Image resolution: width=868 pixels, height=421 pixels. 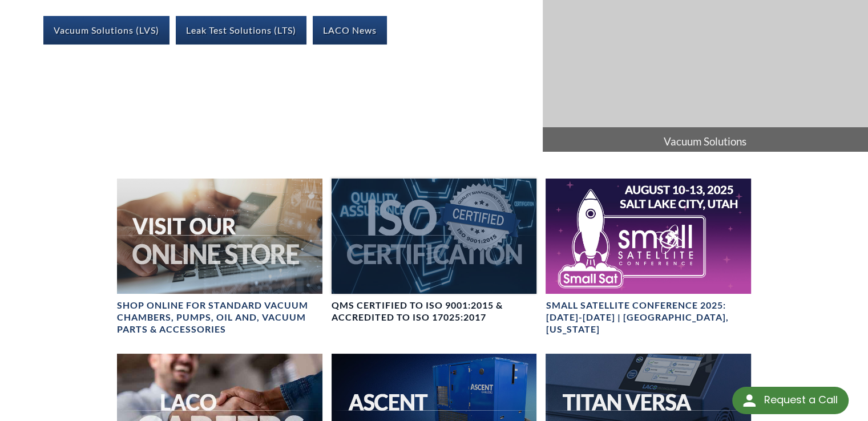 What do you see at coordinates (106, 30) in the screenshot?
I see `a: Vacuum Solutions (LVS)` at bounding box center [106, 30].